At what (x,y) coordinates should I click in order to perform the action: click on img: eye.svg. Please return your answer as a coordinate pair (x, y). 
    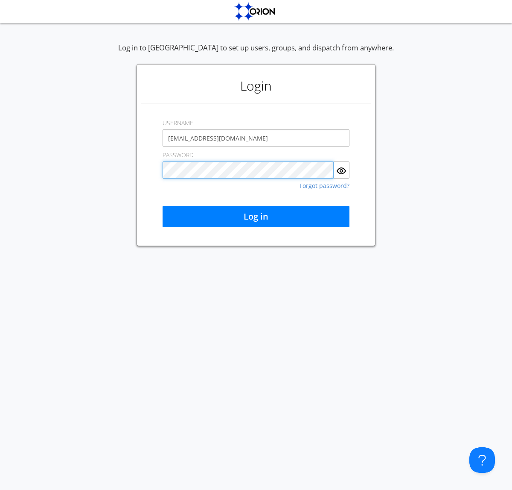
    Looking at the image, I should click on (341, 171).